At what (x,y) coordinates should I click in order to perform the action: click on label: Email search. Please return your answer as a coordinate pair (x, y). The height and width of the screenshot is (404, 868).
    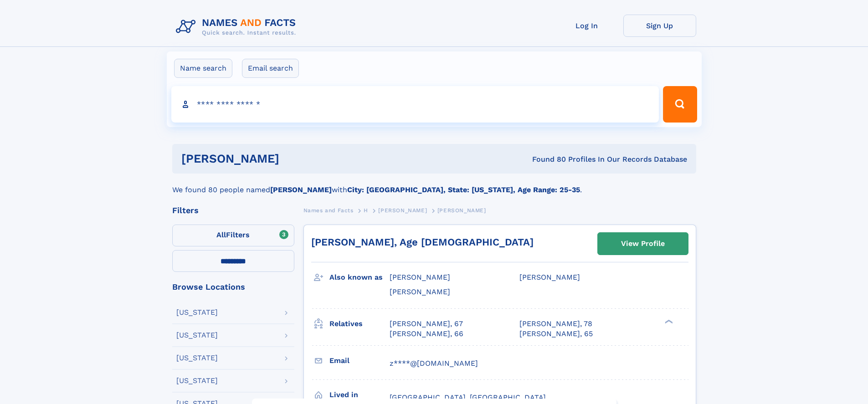
    Looking at the image, I should click on (270, 68).